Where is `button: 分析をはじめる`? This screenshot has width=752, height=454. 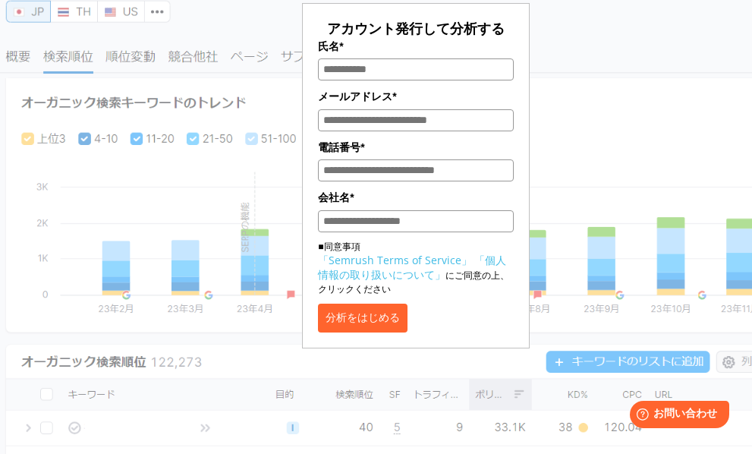
button: 分析をはじめる is located at coordinates (363, 318).